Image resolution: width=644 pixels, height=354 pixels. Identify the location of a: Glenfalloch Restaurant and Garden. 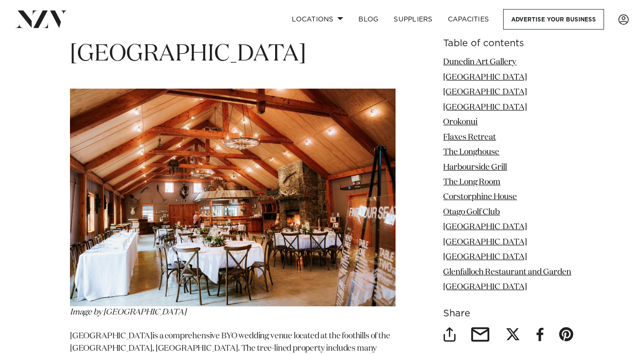
(507, 271).